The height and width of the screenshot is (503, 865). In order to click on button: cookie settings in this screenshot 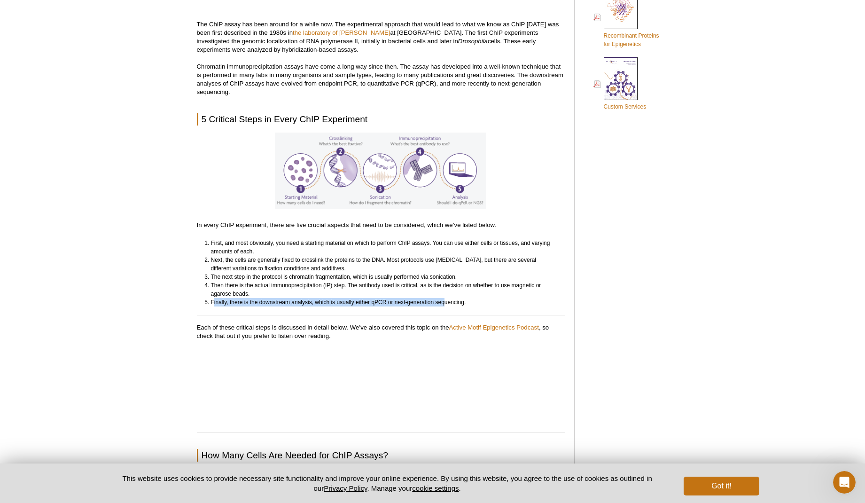, I will do `click(435, 488)`.